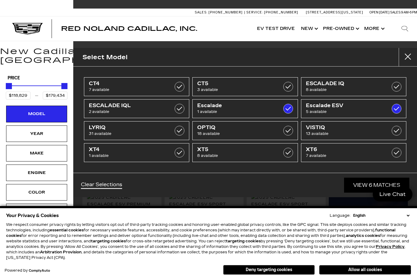  I want to click on div: BodystyleBodystyle, so click(37, 212).